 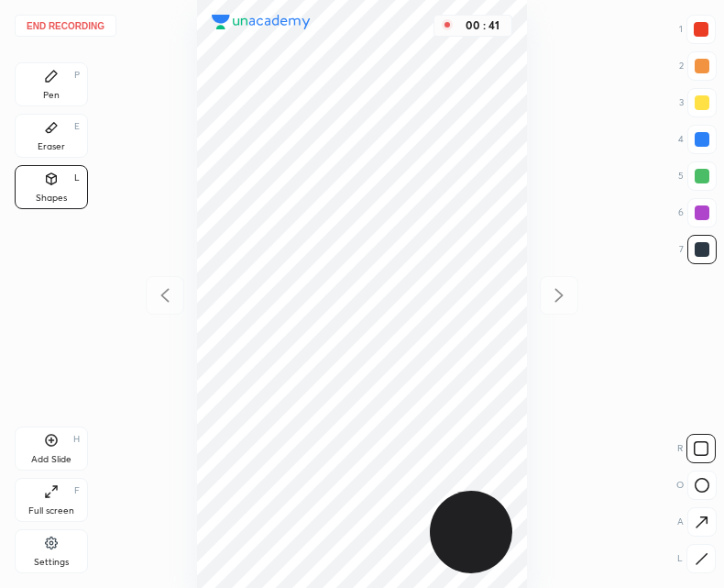 What do you see at coordinates (698, 30) in the screenshot?
I see `div: 1` at bounding box center [698, 30].